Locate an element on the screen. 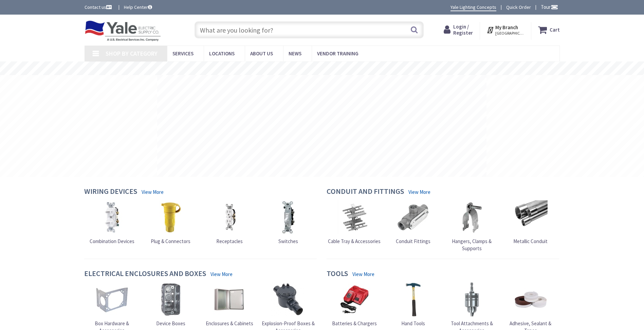 This screenshot has height=330, width=644. img: Plug & Connectors is located at coordinates (170, 217).